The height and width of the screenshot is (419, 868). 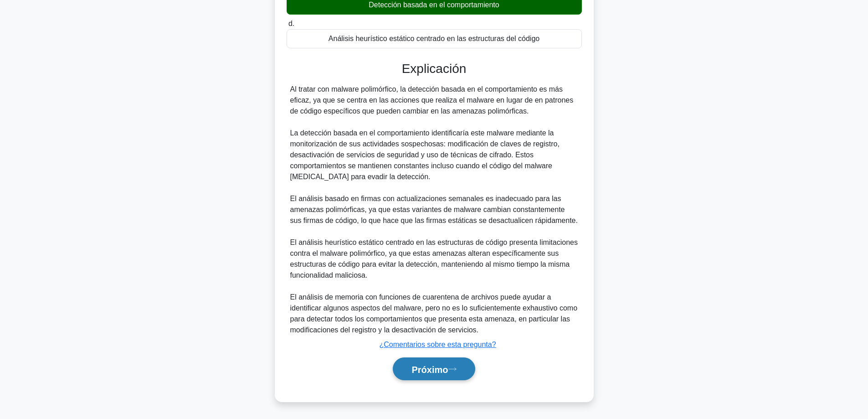 What do you see at coordinates (430, 370) in the screenshot?
I see `font: Próximo` at bounding box center [430, 370].